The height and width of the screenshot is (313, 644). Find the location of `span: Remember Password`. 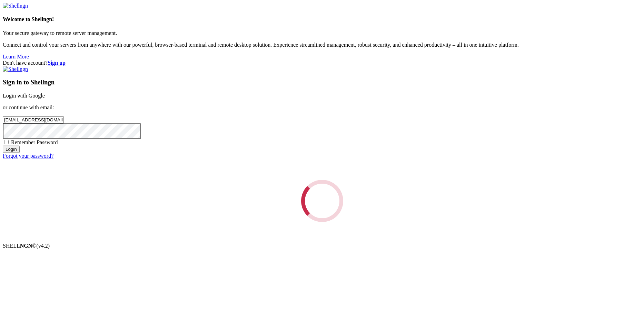

span: Remember Password is located at coordinates (34, 142).